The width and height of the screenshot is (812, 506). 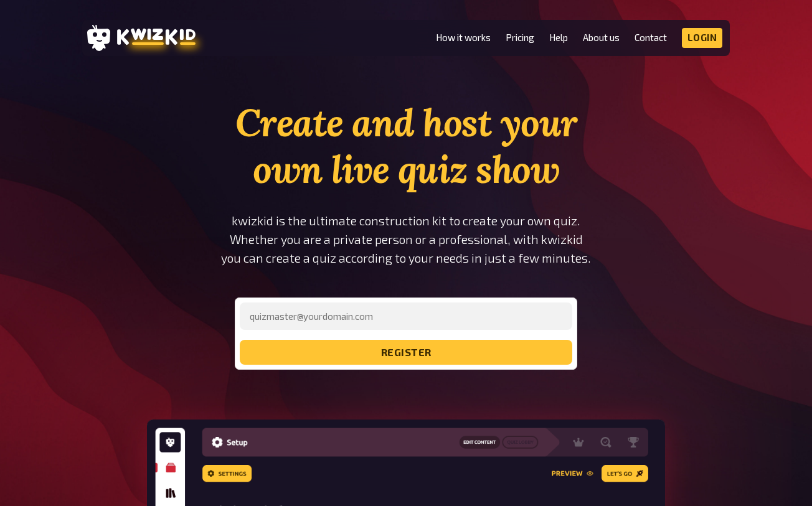 What do you see at coordinates (406, 240) in the screenshot?
I see `p: kwizkid is the ultimate construction kit to create your own quiz. Whether you are a private perso...` at bounding box center [406, 240].